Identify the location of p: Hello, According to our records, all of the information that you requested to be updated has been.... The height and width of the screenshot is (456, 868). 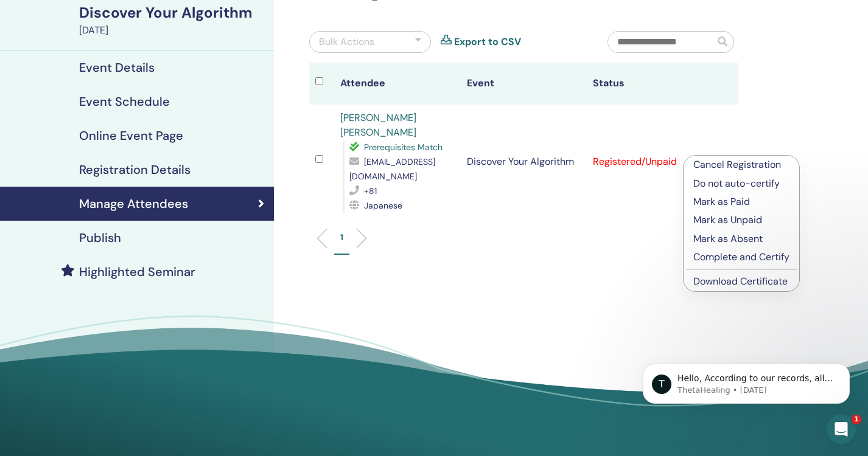
(131, 41).